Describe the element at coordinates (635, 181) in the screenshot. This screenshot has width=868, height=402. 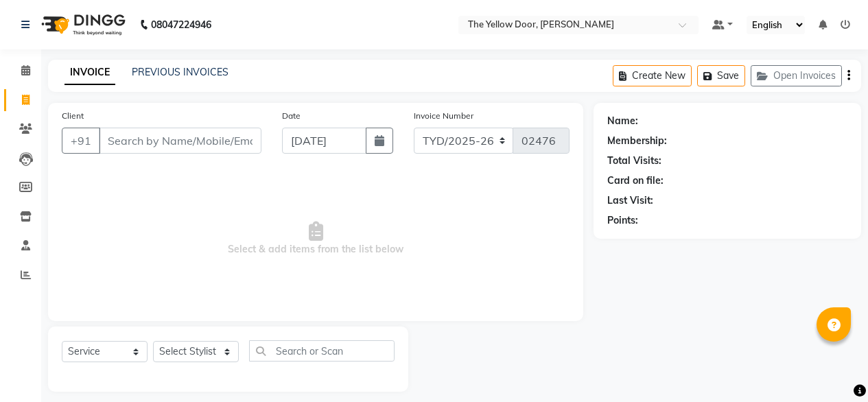
I see `div: Card on file:` at that location.